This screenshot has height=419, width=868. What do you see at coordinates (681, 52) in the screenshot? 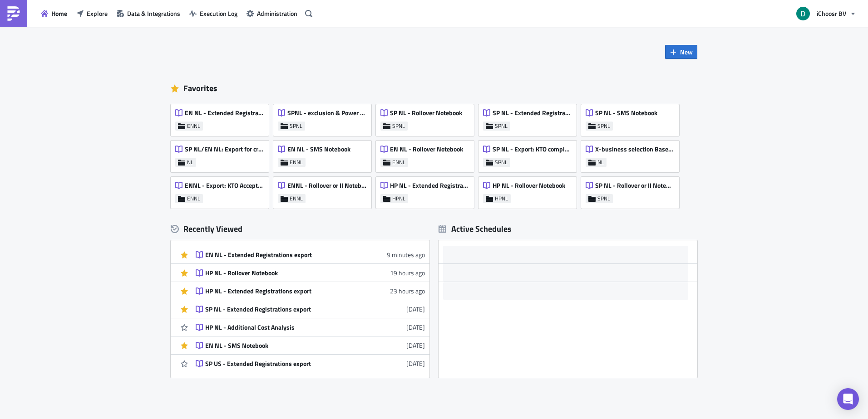
I see `button: New` at bounding box center [681, 52].